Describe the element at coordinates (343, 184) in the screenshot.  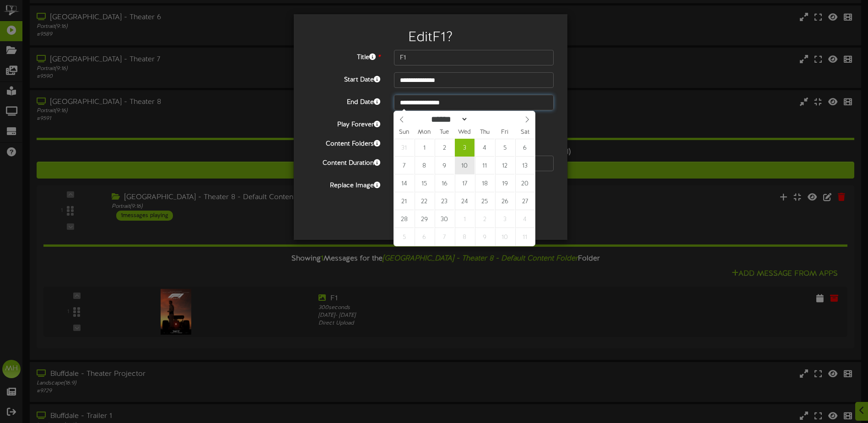
I see `label: Replace Image` at that location.